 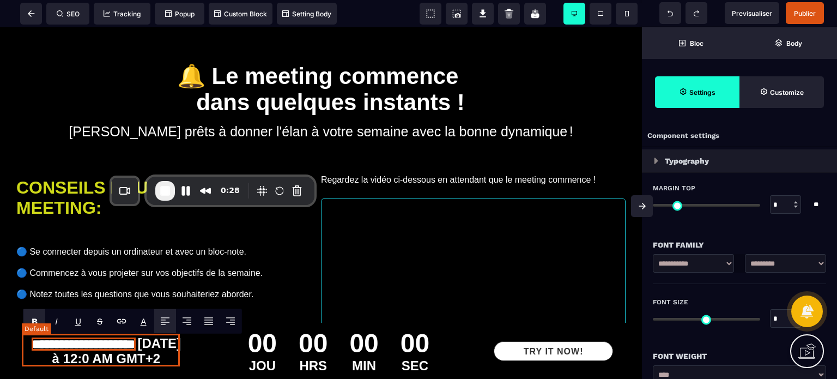 What do you see at coordinates (209, 321) in the screenshot?
I see `span: Align Justify` at bounding box center [209, 321].